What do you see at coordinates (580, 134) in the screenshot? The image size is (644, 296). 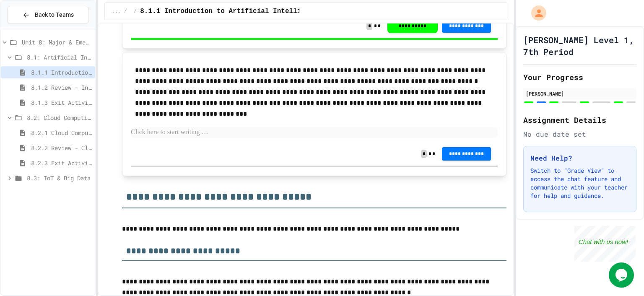 I see `div: No due date set` at bounding box center [580, 134].